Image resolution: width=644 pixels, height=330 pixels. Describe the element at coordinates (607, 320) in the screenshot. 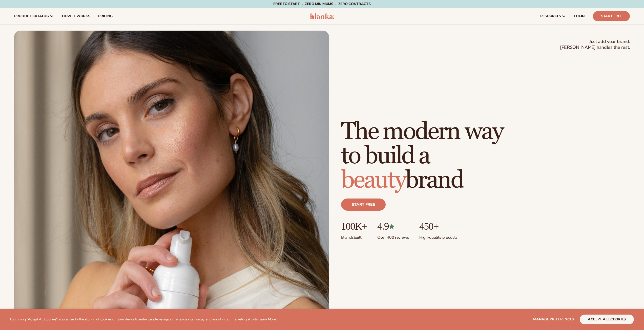

I see `button: accept all cookies` at that location.